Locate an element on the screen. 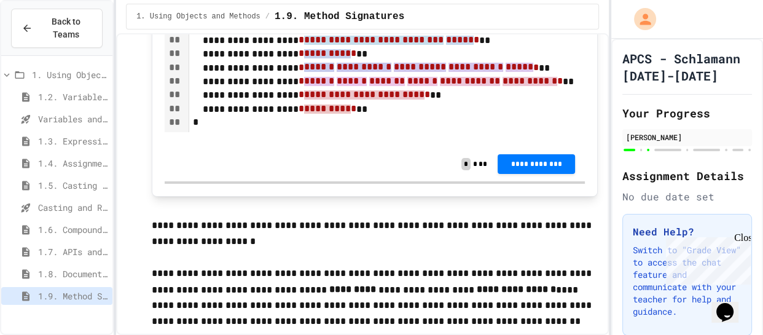 The width and height of the screenshot is (763, 335). span: 1.6. Compound Assignment Operators is located at coordinates (72, 229).